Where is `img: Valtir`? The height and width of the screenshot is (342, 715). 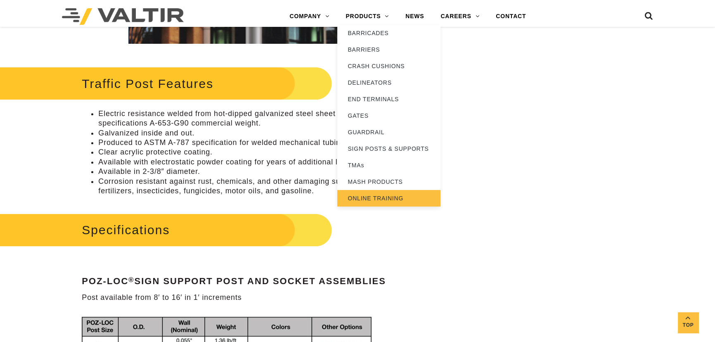 img: Valtir is located at coordinates (123, 17).